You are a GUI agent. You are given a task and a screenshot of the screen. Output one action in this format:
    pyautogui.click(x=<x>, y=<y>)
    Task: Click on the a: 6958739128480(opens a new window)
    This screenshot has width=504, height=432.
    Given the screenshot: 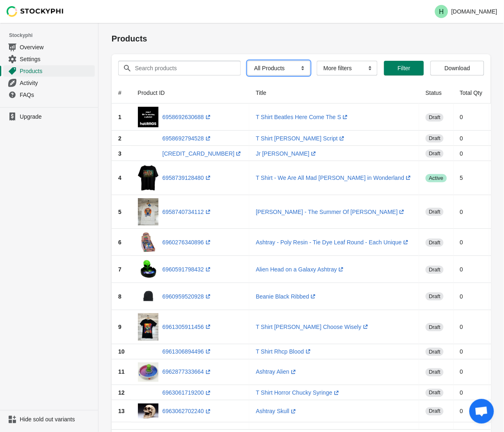 What is the action you would take?
    pyautogui.click(x=187, y=178)
    